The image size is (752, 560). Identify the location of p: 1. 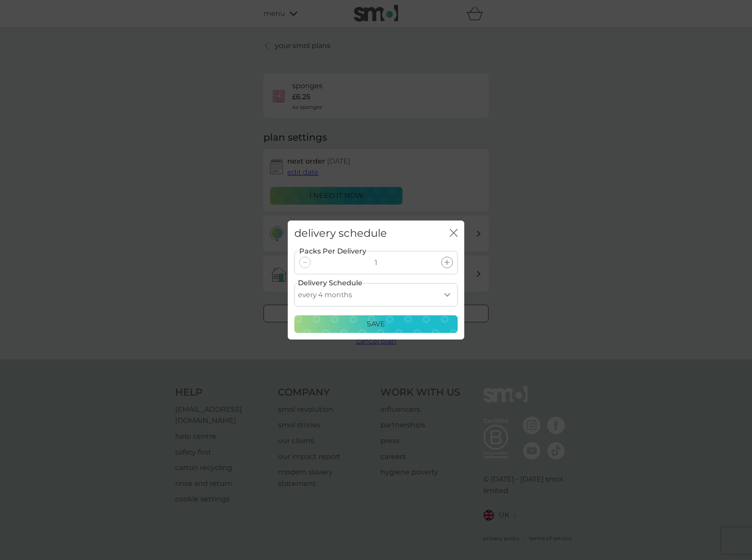
(376, 263).